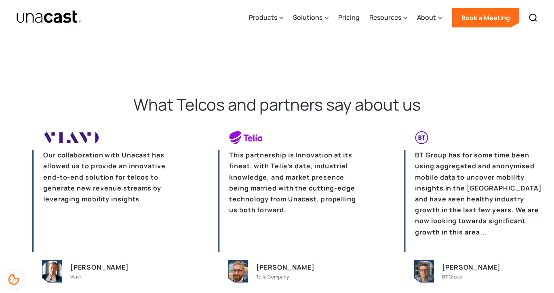 Image resolution: width=554 pixels, height=293 pixels. What do you see at coordinates (49, 17) in the screenshot?
I see `a: home` at bounding box center [49, 17].